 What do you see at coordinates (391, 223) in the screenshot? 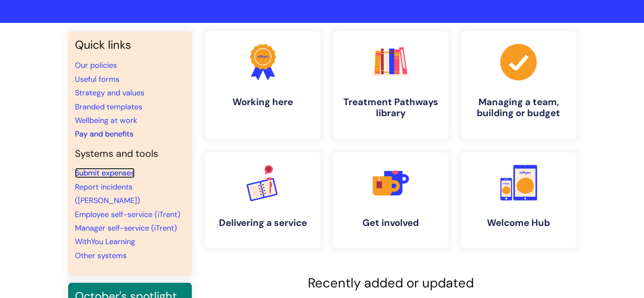
I see `h4: Get involved` at bounding box center [391, 223].